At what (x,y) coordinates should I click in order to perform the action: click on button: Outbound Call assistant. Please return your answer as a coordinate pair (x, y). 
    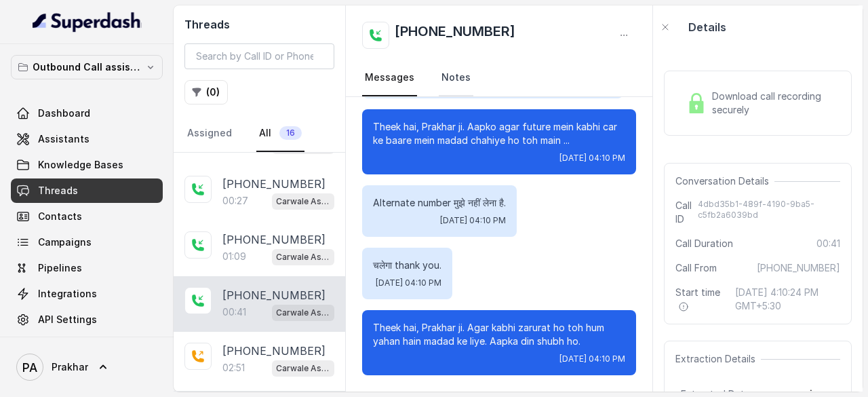
    Looking at the image, I should click on (87, 67).